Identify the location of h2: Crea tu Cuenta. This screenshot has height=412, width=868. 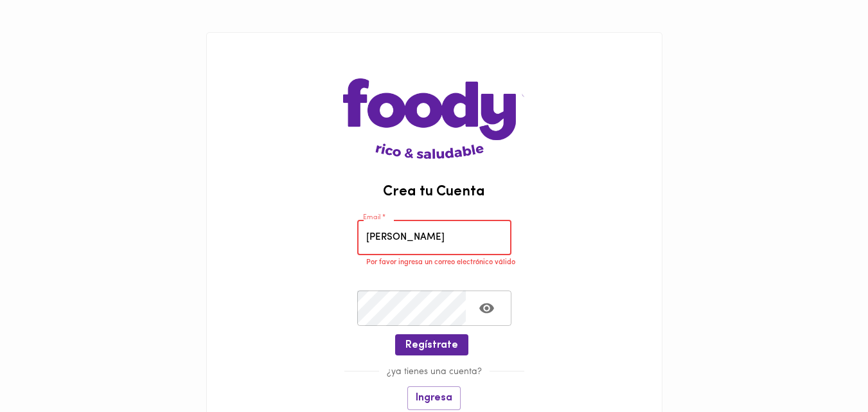
(434, 192).